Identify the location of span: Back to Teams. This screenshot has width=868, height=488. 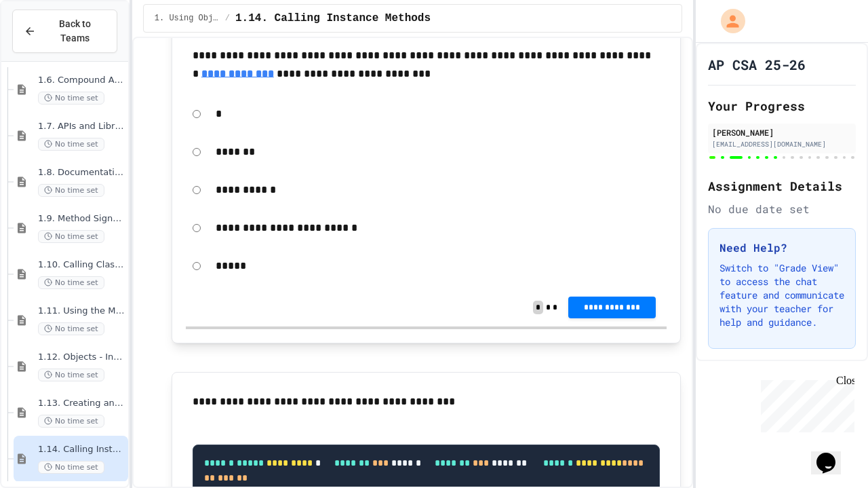
(75, 32).